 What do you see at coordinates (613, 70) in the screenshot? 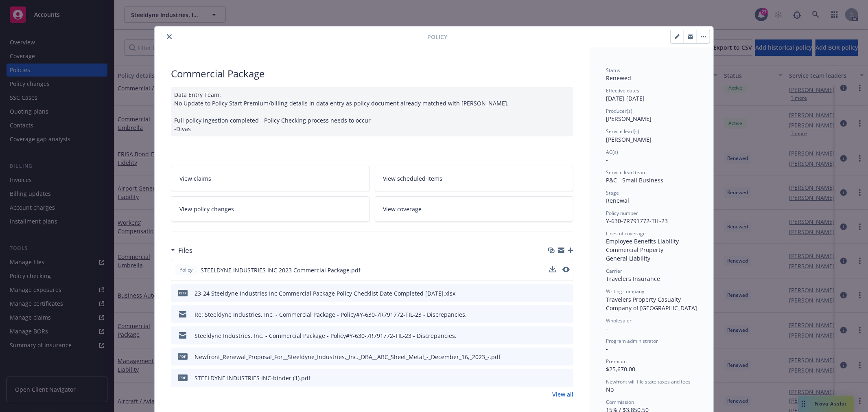
I see `span: Status` at bounding box center [613, 70].